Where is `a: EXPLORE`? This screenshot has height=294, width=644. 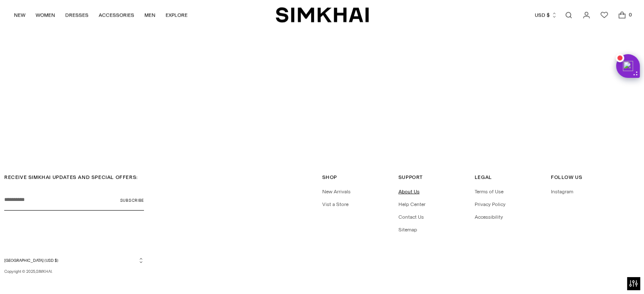 a: EXPLORE is located at coordinates (176, 15).